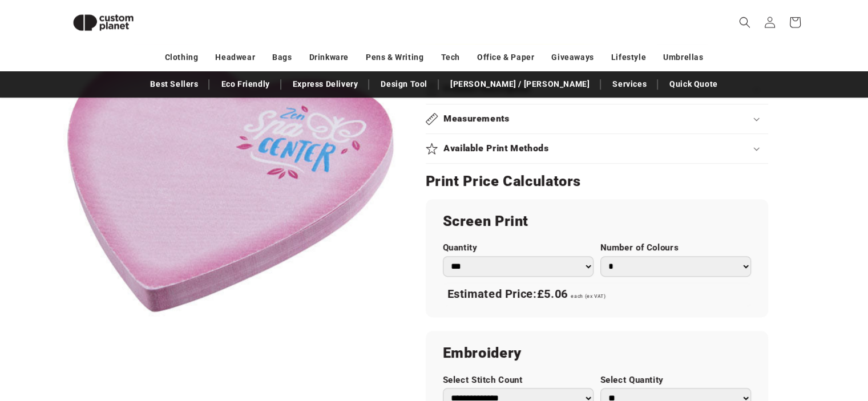  What do you see at coordinates (587, 296) in the screenshot?
I see `span: each (ex VAT)` at bounding box center [587, 296].